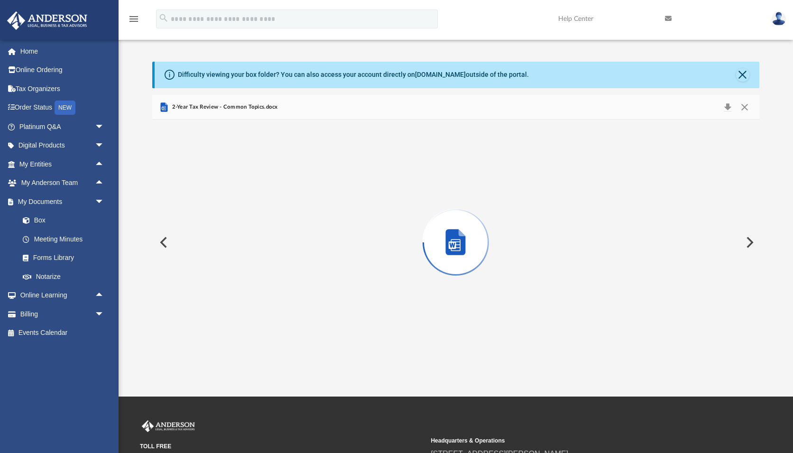  What do you see at coordinates (65, 108) in the screenshot?
I see `div: NEW` at bounding box center [65, 108].